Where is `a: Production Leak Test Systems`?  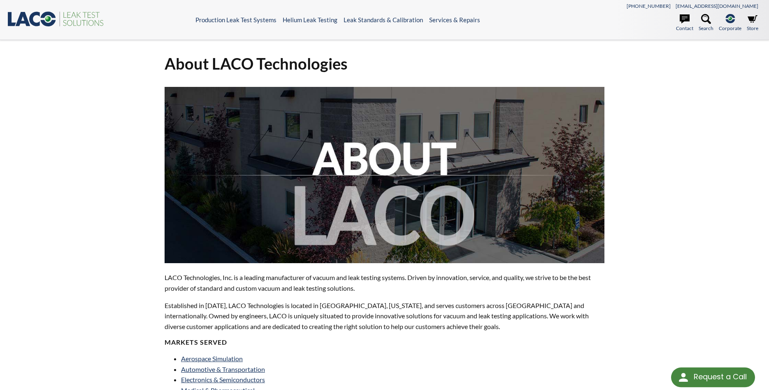 a: Production Leak Test Systems is located at coordinates (236, 20).